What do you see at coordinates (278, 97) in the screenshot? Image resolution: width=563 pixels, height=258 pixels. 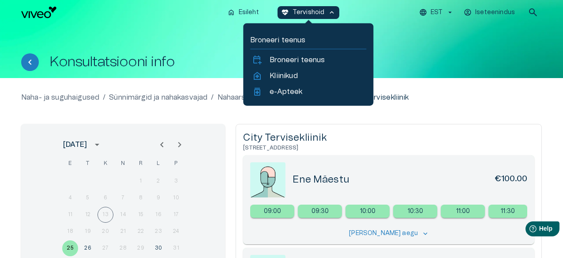 I see `p: Nahaarsti vastuvõtt (nahakasvajad)` at bounding box center [278, 97].